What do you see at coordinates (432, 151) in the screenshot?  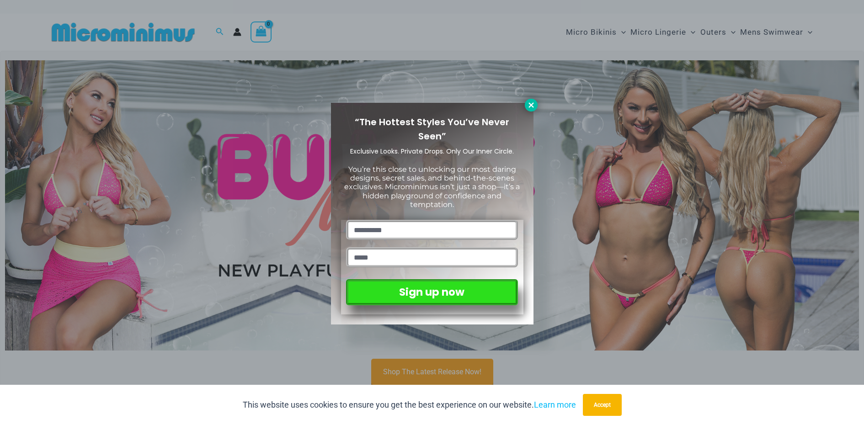 I see `span: Exclusive Looks. Private Drops. Only Our Inner Circle.` at bounding box center [432, 151].